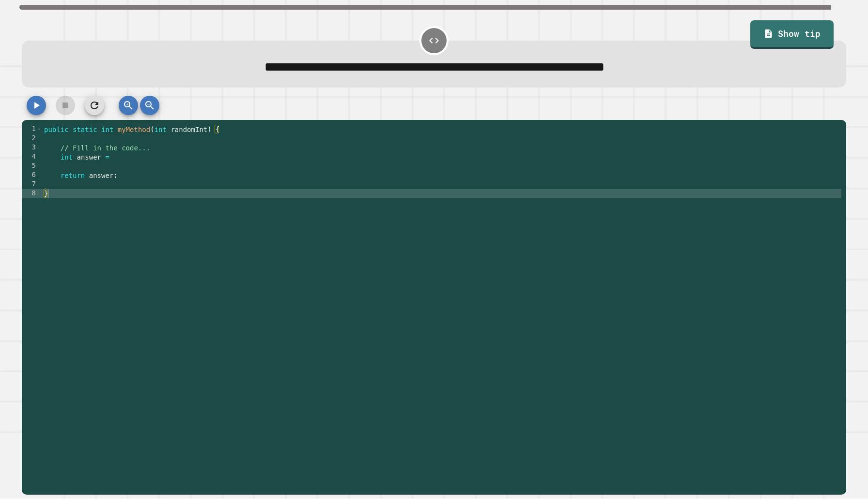 The height and width of the screenshot is (499, 868). I want to click on span: Toggle code folding, rows 1 through 8, so click(39, 129).